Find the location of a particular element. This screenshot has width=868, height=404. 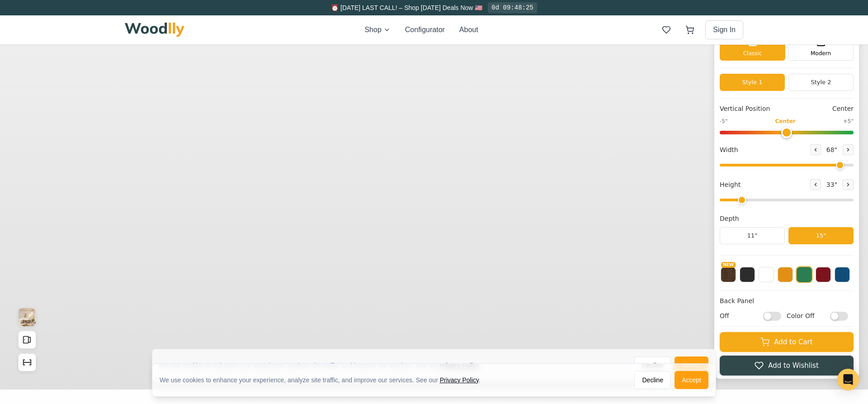

button: 25% off is located at coordinates (127, 18).